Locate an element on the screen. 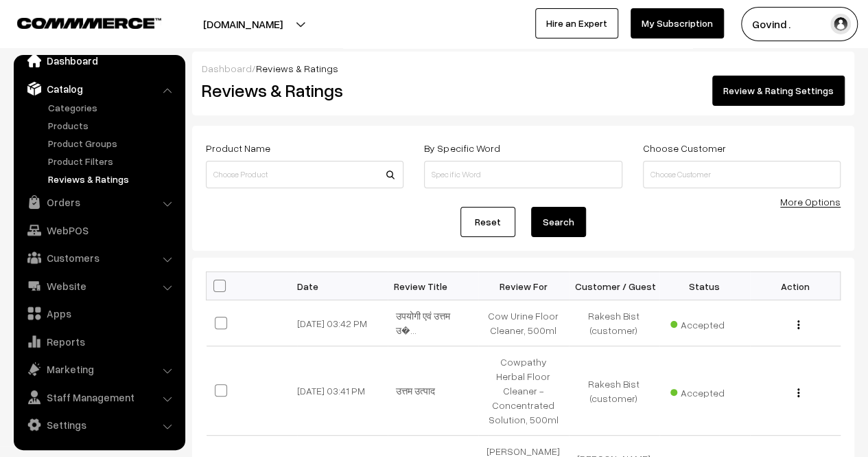 This screenshot has width=868, height=457. td: Cowpathy Herbal Floor Cleaner - Concentrated Solution, 500ml is located at coordinates (524, 391).